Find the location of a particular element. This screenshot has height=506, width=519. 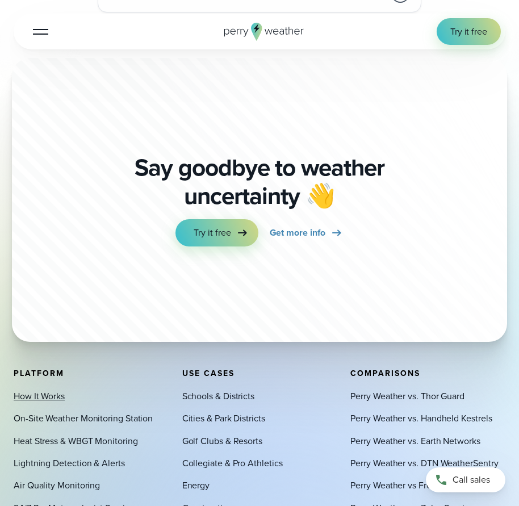

a: Get more info is located at coordinates (307, 233).